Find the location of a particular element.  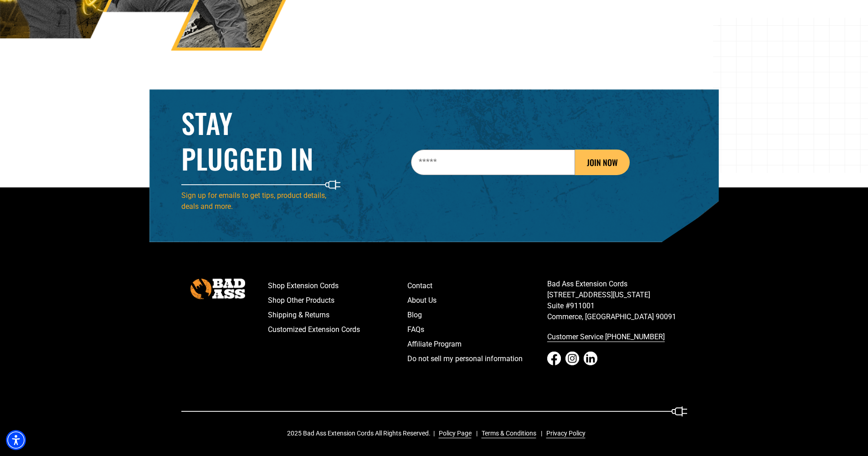

a: call 833-674-1699 is located at coordinates (617, 337).